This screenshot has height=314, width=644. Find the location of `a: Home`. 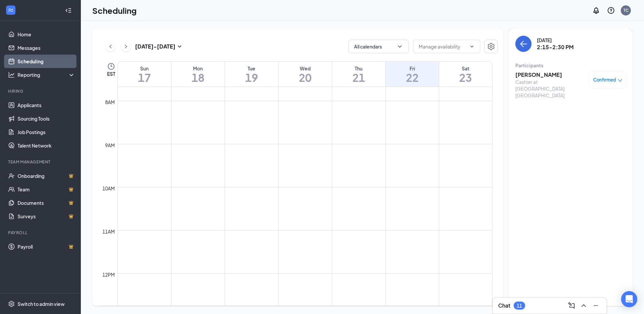

a: Home is located at coordinates (46, 34).